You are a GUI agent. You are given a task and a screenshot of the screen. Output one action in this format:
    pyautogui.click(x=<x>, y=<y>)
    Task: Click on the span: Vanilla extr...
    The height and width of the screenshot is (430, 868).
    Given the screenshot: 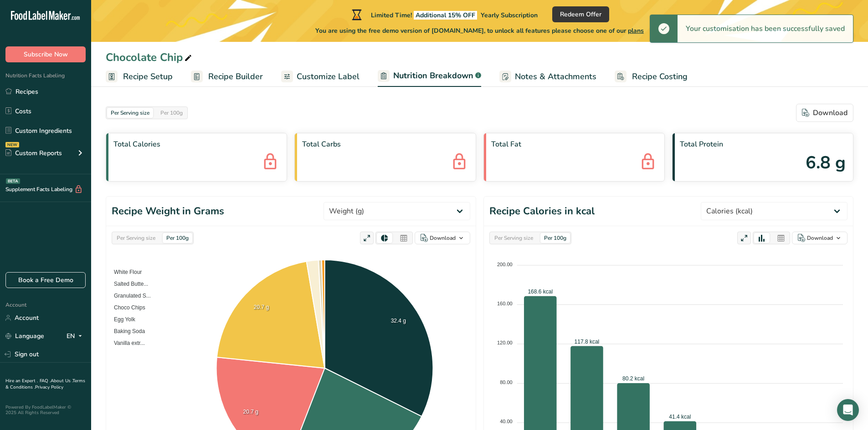 What is the action you would take?
    pyautogui.click(x=126, y=343)
    